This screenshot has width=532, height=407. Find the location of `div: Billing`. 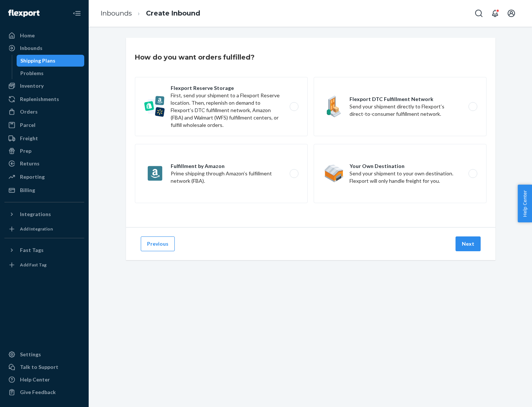

div: Billing is located at coordinates (28, 190).